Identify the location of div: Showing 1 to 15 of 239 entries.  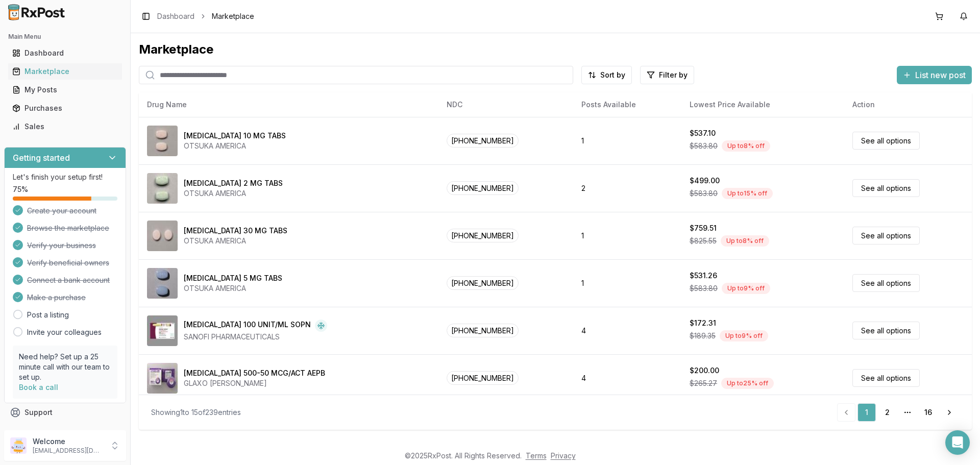
(196, 413).